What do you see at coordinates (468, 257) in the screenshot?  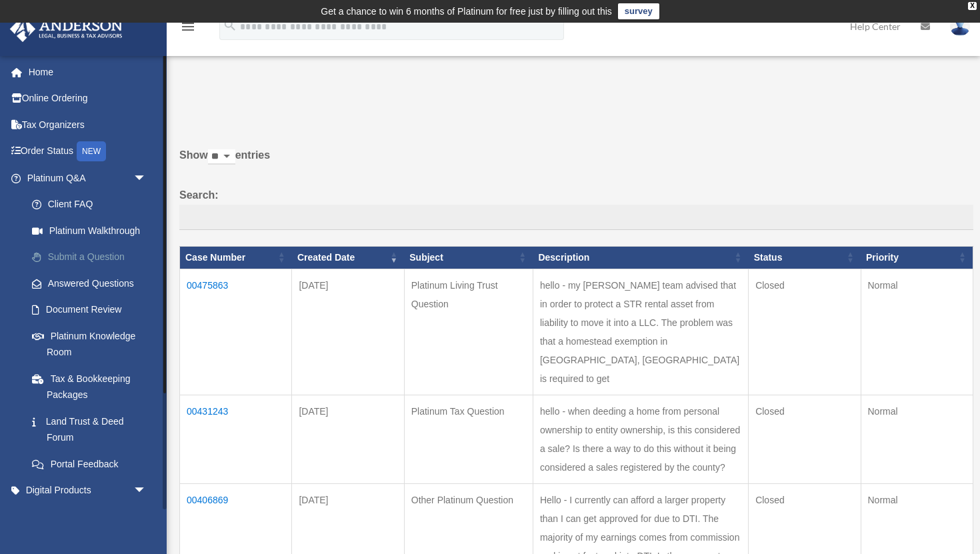 I see `th: Subject: activate to sort column ascending` at bounding box center [468, 257].